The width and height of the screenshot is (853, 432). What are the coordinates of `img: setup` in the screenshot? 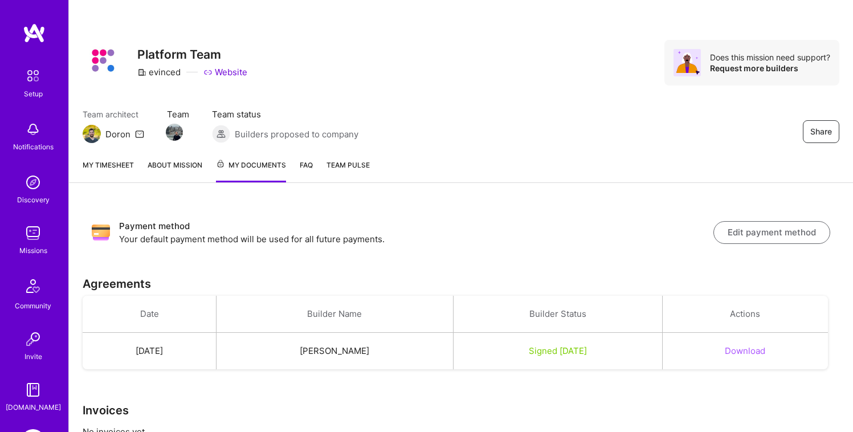 It's located at (33, 76).